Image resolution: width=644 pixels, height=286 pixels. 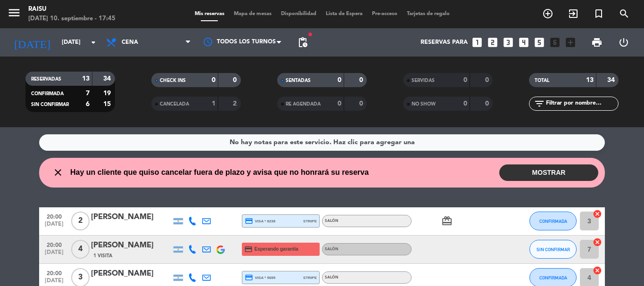 What do you see at coordinates (221, 250) in the screenshot?
I see `img: google-logo.png` at bounding box center [221, 250].